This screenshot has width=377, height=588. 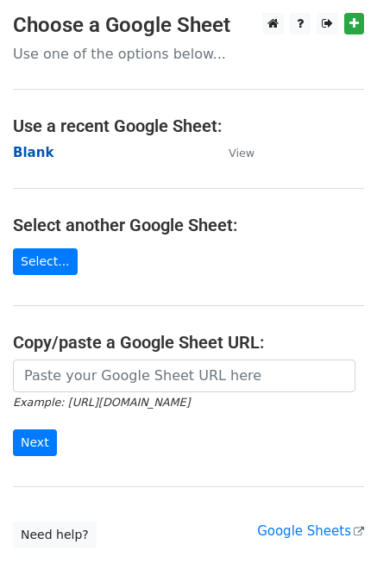 I want to click on h4: Use a recent Google Sheet:, so click(x=188, y=126).